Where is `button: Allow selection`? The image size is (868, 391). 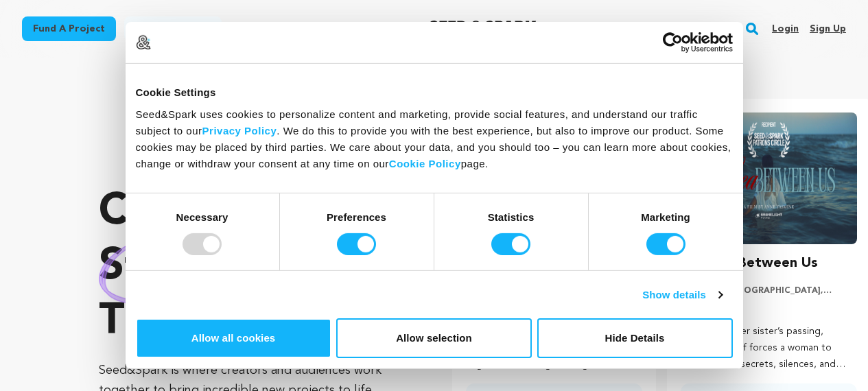 button: Allow selection is located at coordinates (434, 338).